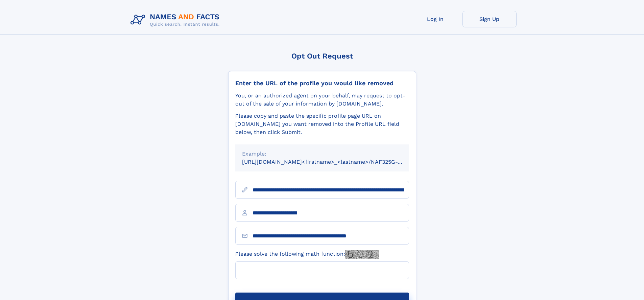 The width and height of the screenshot is (644, 300). I want to click on a: Log In, so click(436, 19).